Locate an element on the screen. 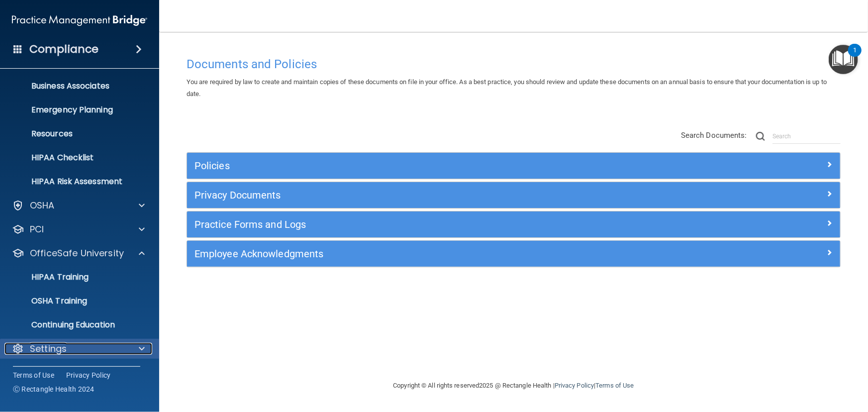 This screenshot has height=412, width=868. p: HIPAA Risk Assessment is located at coordinates (74, 182).